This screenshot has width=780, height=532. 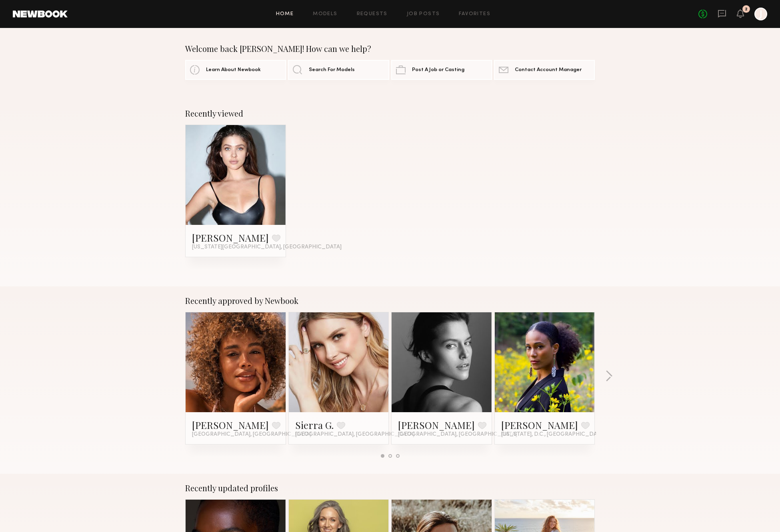 I want to click on span: Search For Models, so click(x=332, y=70).